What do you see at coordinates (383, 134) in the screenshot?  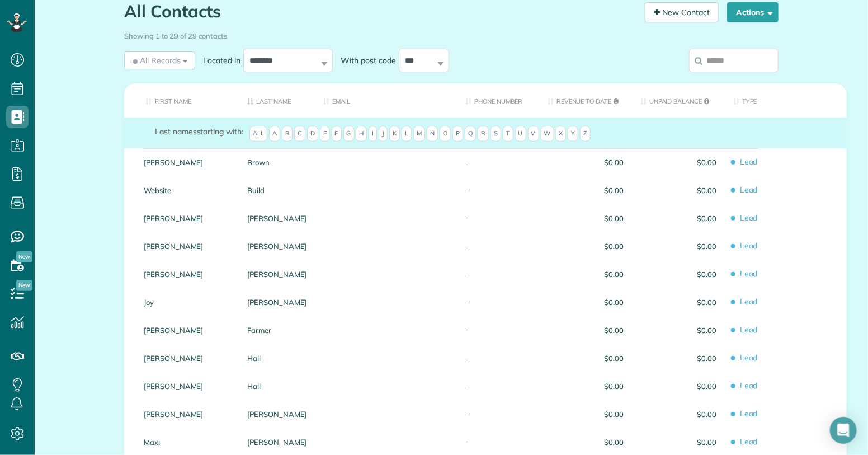 I see `span: J` at bounding box center [383, 134].